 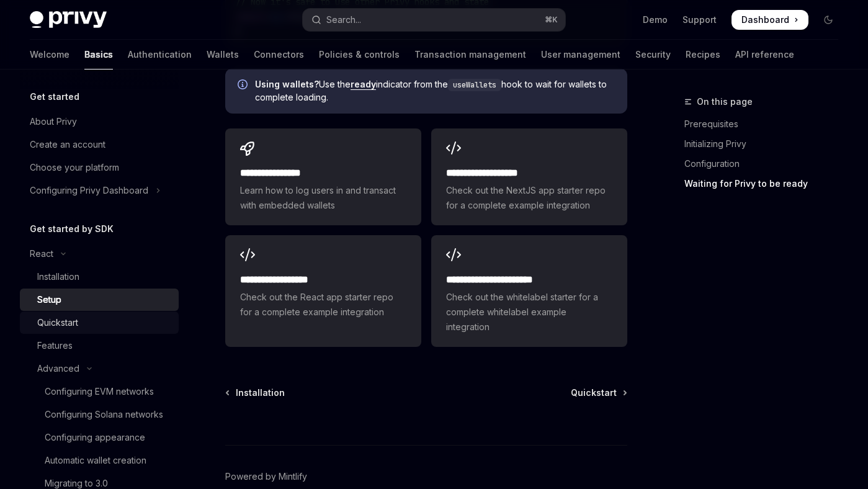 What do you see at coordinates (99, 122) in the screenshot?
I see `a: About Privy` at bounding box center [99, 122].